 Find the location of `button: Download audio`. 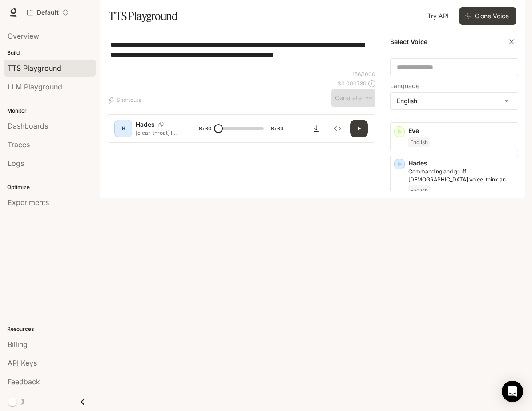

button: Download audio is located at coordinates (317, 129).